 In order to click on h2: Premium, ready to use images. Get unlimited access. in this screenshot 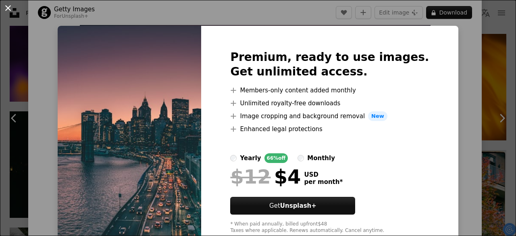, I will do `click(330, 65)`.